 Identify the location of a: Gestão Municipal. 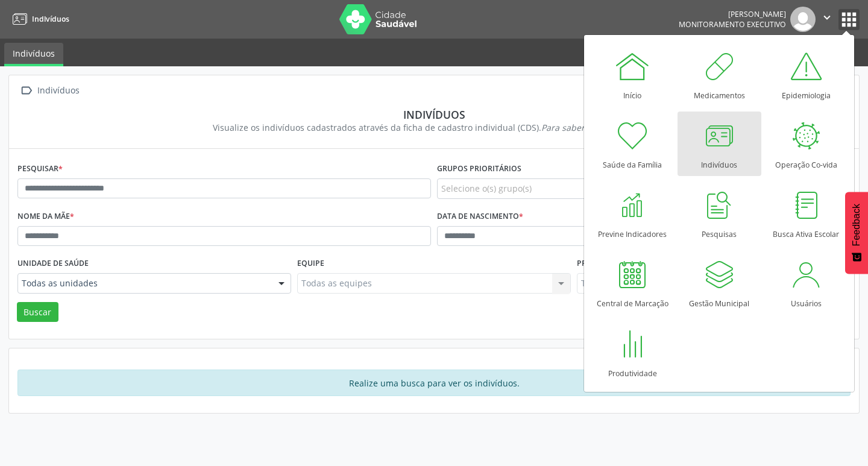
(719, 282).